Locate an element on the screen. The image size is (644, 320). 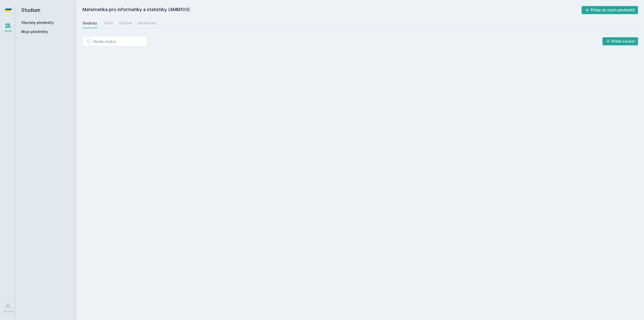
button: Přidat soubor is located at coordinates (621, 41).